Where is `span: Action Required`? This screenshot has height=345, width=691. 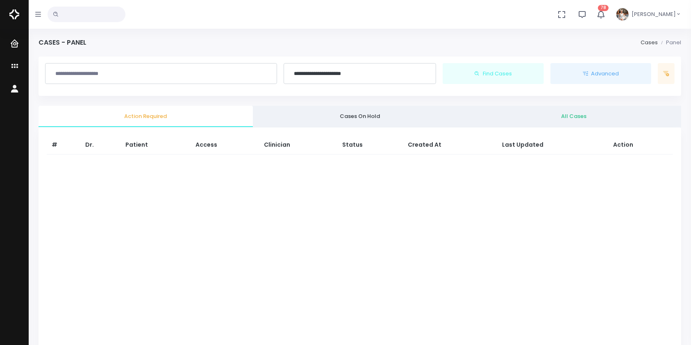 span: Action Required is located at coordinates (145, 116).